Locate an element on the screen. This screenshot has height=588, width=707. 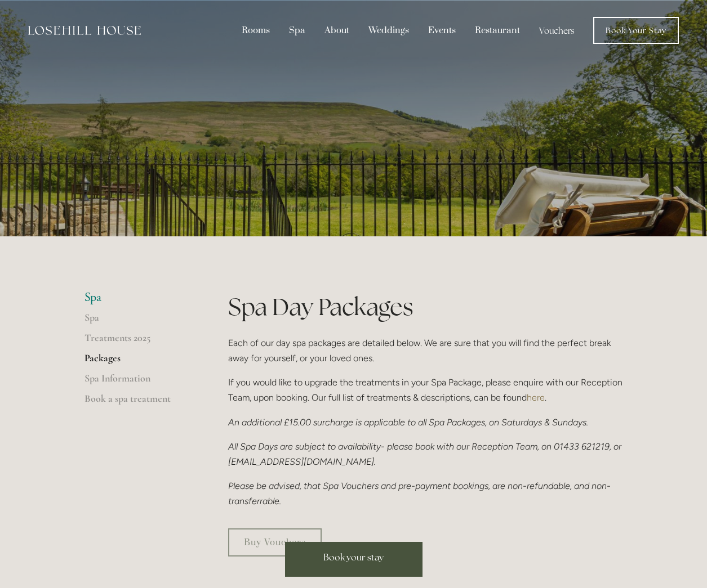
a: Treatments 2025 is located at coordinates (138, 342).